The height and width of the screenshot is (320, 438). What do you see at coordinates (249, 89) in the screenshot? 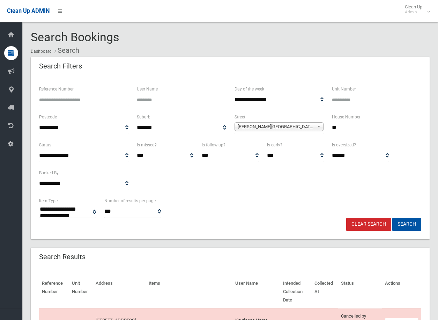
I see `label: Day of the week` at bounding box center [249, 89].